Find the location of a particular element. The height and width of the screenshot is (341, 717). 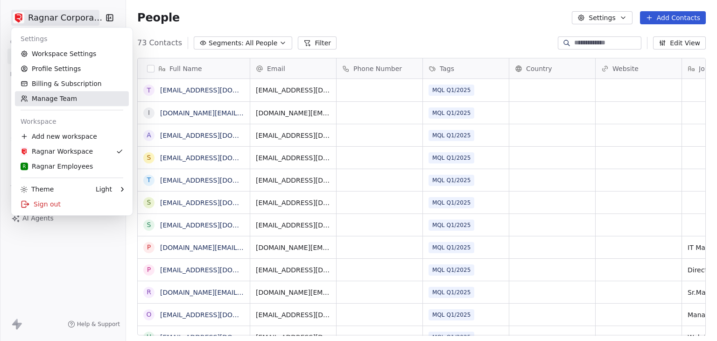

a: Workspace Settings is located at coordinates (72, 54).